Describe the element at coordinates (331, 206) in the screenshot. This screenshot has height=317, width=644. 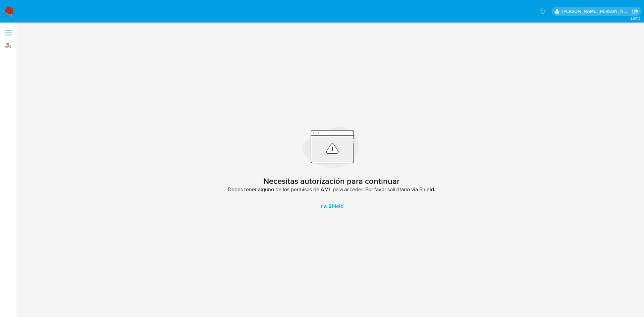
I see `span: Ir a Shield` at that location.